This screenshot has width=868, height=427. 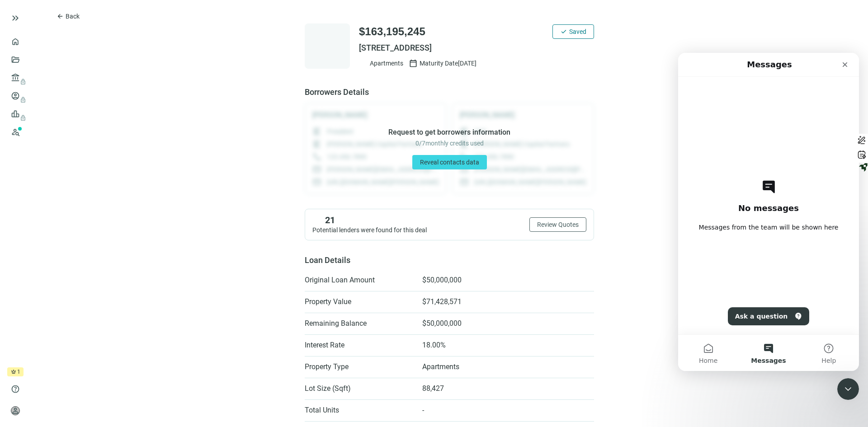 What do you see at coordinates (558, 225) in the screenshot?
I see `button: Review Quotes` at bounding box center [558, 225].